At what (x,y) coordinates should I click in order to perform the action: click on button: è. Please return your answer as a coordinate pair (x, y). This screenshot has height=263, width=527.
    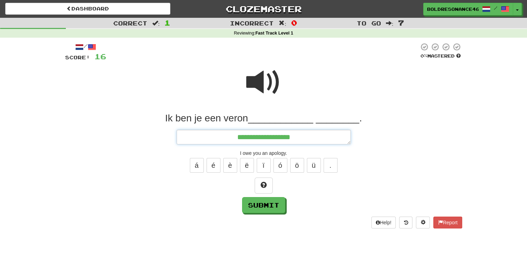
    Looking at the image, I should click on (230, 165).